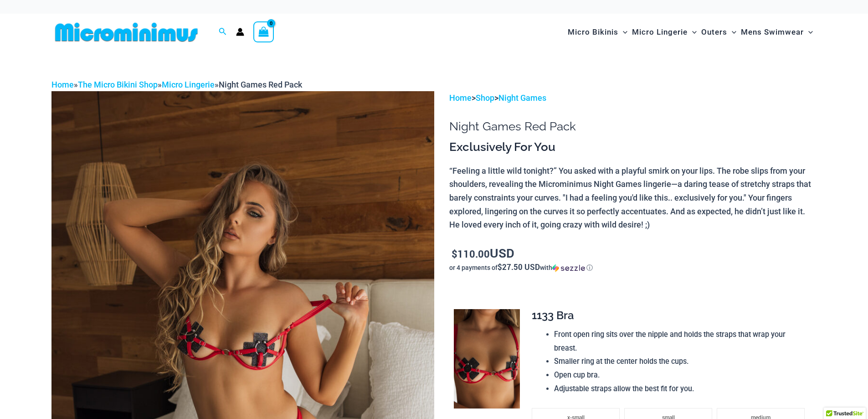  What do you see at coordinates (522, 97) in the screenshot?
I see `a: Night Games` at bounding box center [522, 97].